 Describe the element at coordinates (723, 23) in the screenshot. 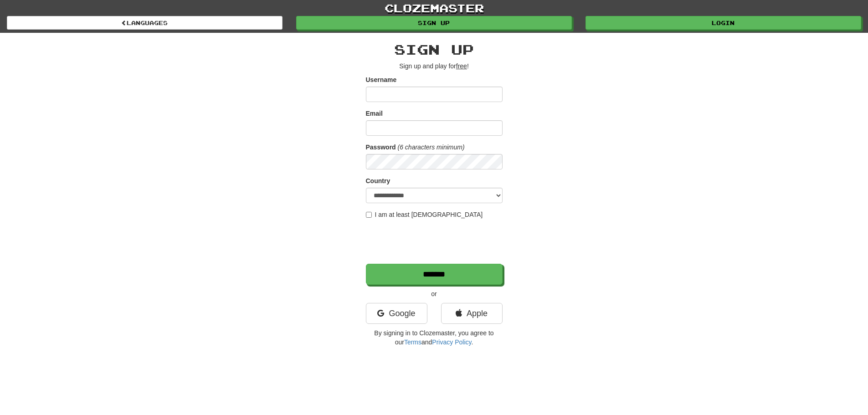

I see `a: Login` at that location.